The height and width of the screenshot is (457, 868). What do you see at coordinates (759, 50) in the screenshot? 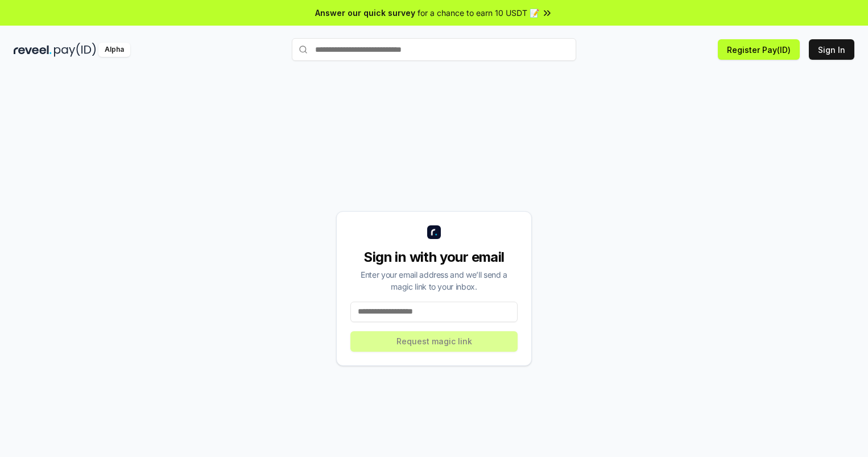
I see `button: Register Pay(ID)` at bounding box center [759, 50].